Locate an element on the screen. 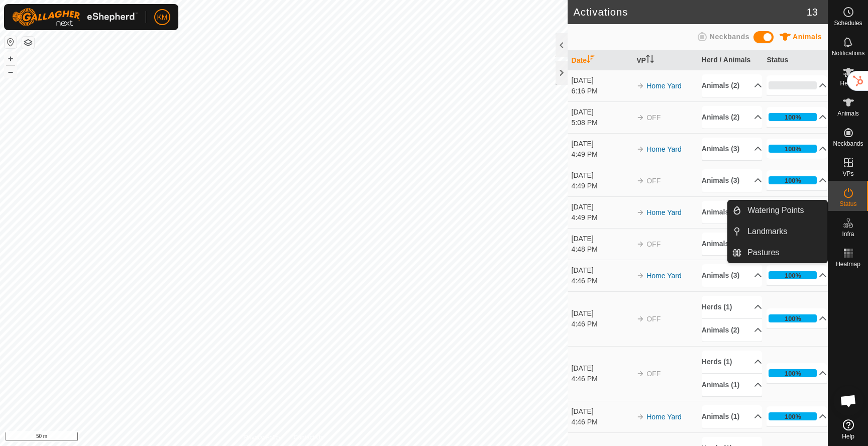 The image size is (868, 446). span: Help is located at coordinates (848, 436).